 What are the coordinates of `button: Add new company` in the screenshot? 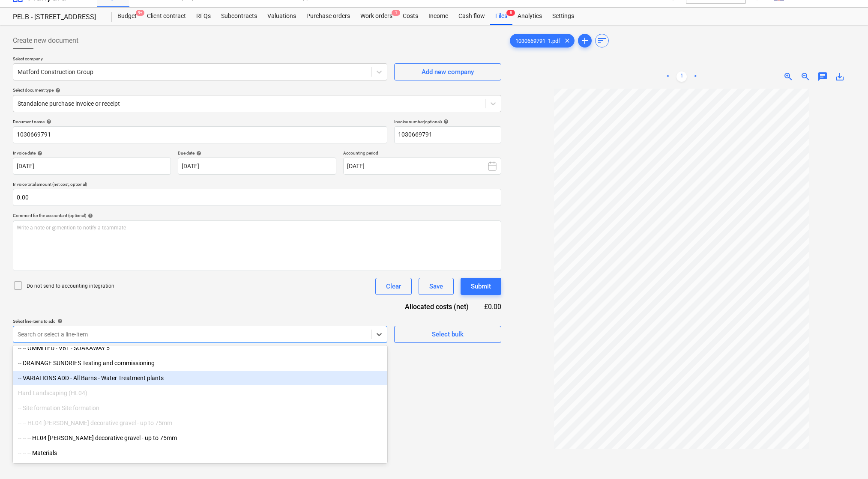 It's located at (448, 72).